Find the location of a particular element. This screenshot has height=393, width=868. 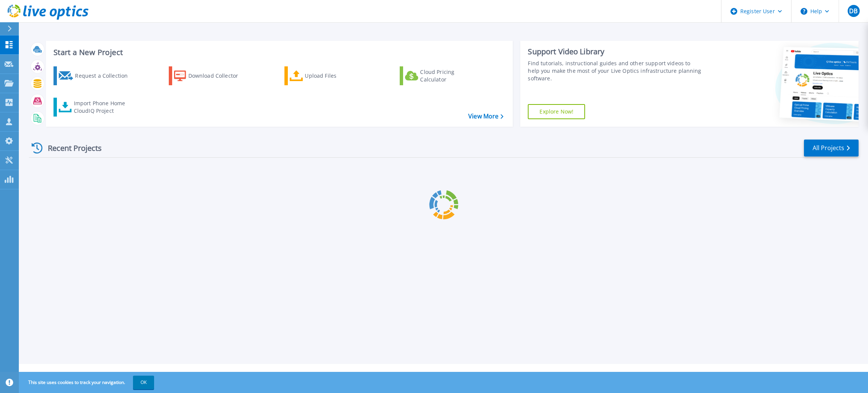

a: Download Collector is located at coordinates (211, 76).